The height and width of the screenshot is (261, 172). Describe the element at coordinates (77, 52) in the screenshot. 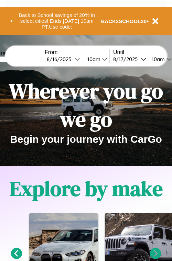

I see `label: From` at that location.